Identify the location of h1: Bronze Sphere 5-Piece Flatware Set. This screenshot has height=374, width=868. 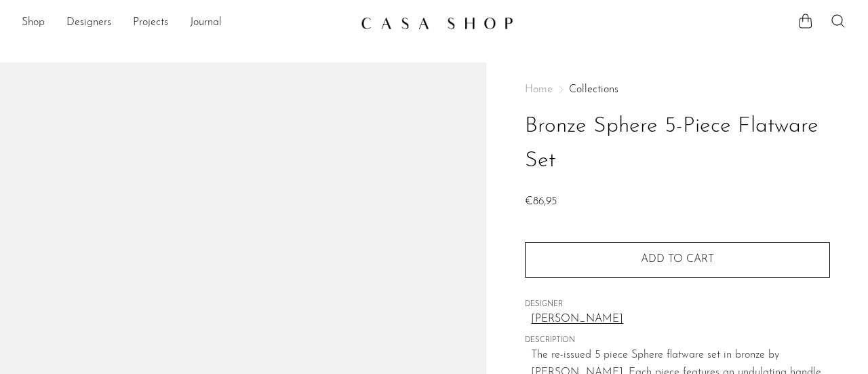
(677, 144).